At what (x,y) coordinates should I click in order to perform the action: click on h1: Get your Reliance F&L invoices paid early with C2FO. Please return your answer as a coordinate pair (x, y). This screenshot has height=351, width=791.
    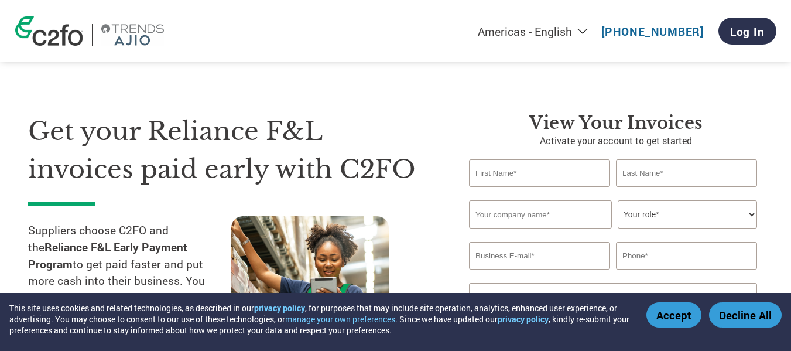
    Looking at the image, I should click on (231, 150).